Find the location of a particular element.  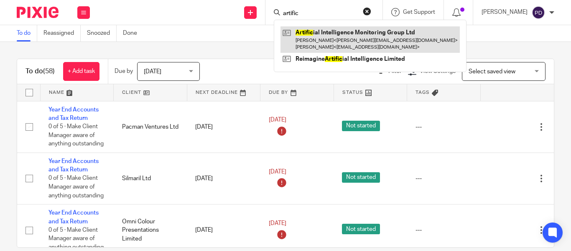

span: Tags is located at coordinates (423, 92).